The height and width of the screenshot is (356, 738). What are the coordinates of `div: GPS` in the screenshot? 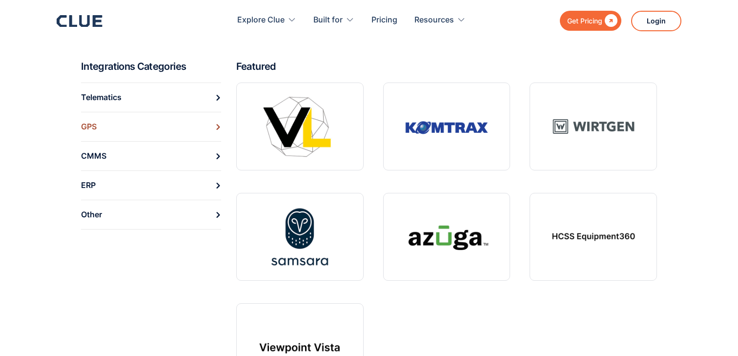 It's located at (89, 126).